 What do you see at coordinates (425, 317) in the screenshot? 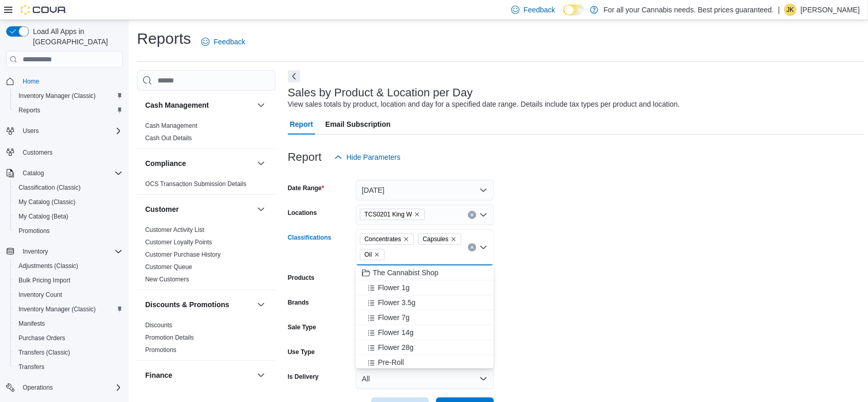
I see `button: Flower 7g` at bounding box center [425, 317].